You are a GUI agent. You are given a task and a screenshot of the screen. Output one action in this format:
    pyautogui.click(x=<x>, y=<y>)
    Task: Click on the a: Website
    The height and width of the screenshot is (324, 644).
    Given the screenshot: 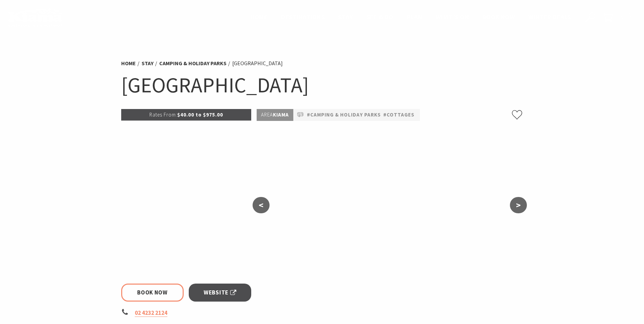 What is the action you would take?
    pyautogui.click(x=220, y=292)
    